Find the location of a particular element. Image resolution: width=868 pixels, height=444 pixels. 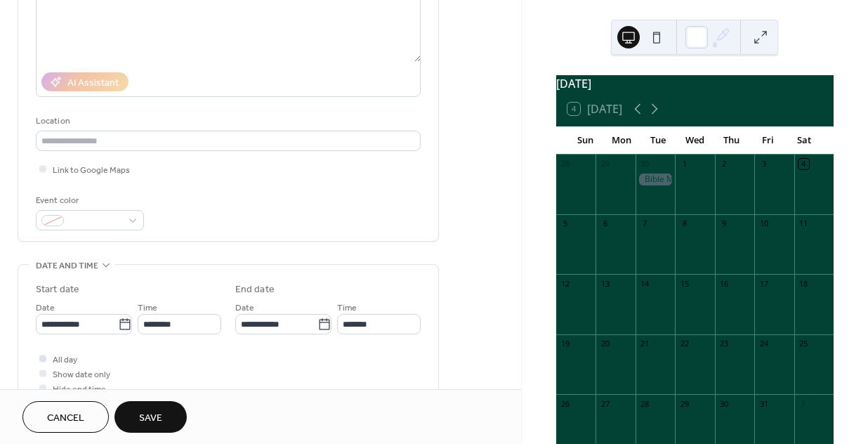

div: 7 is located at coordinates (645, 224).